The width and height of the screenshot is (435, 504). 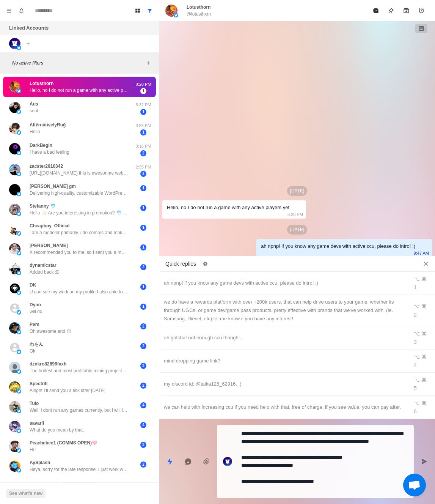 I want to click on p: will do, so click(x=35, y=311).